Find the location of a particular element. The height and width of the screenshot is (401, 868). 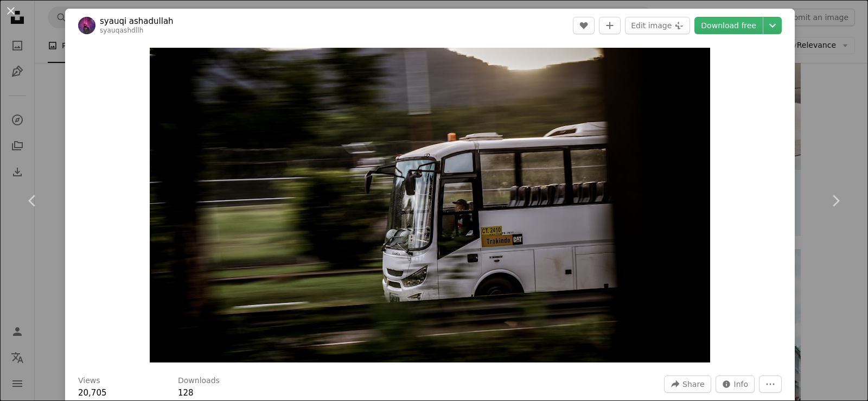

a: syauqi ashadullah is located at coordinates (137, 21).